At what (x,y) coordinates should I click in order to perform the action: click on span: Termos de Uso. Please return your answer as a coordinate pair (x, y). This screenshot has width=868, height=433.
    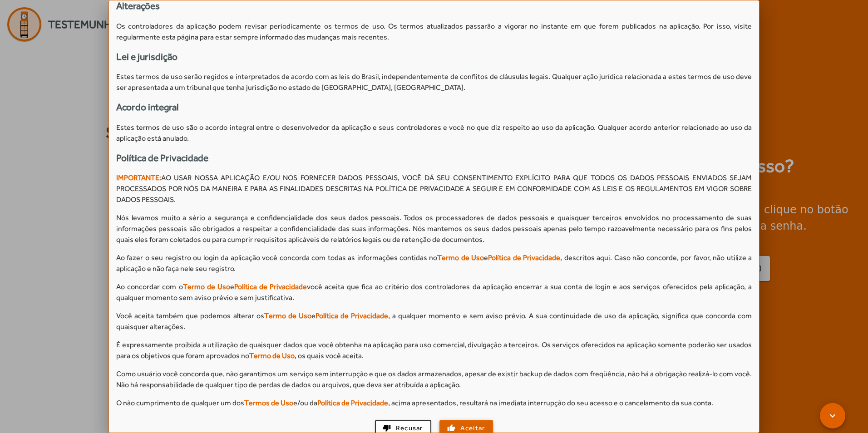
    Looking at the image, I should click on (269, 402).